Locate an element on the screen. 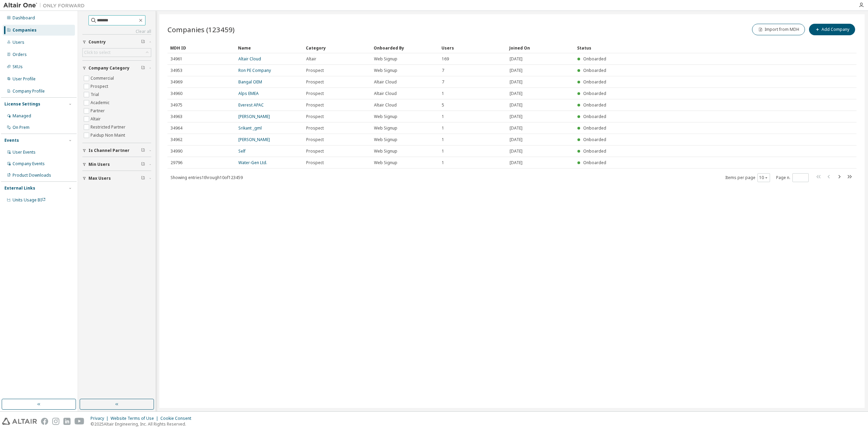  div: User Profile is located at coordinates (24, 79).